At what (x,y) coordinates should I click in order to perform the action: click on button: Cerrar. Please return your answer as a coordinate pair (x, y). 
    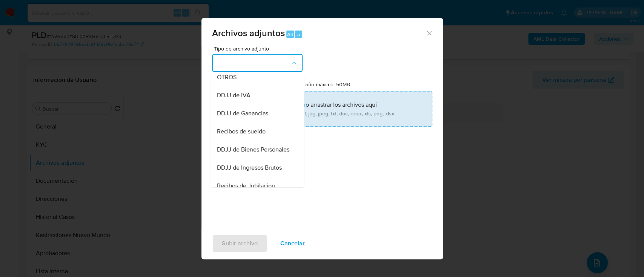
    Looking at the image, I should click on (429, 33).